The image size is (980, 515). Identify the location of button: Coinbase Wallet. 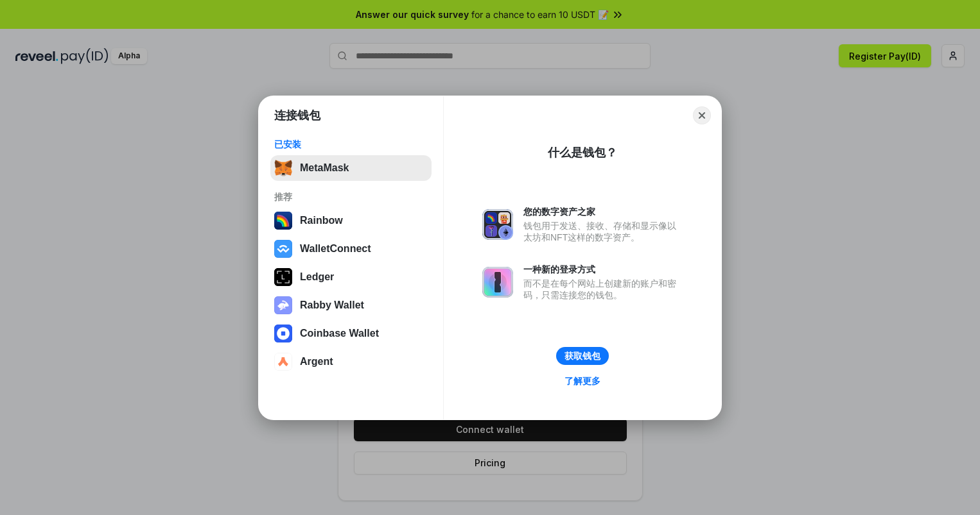
(351, 333).